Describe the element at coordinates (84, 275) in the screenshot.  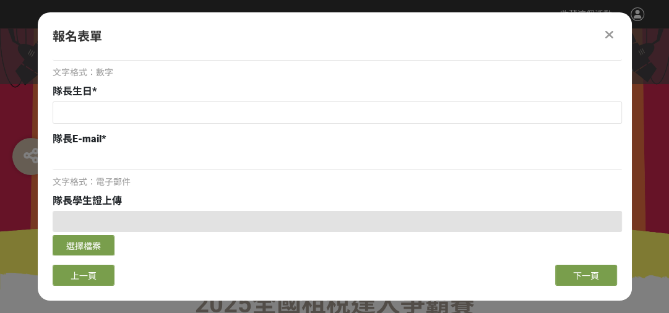
I see `button: 上一頁` at that location.